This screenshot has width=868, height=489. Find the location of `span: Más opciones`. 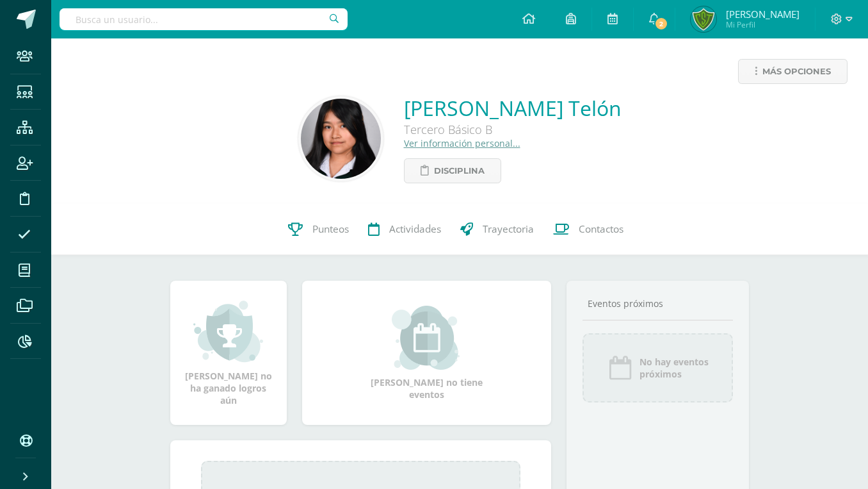

span: Más opciones is located at coordinates (797, 71).